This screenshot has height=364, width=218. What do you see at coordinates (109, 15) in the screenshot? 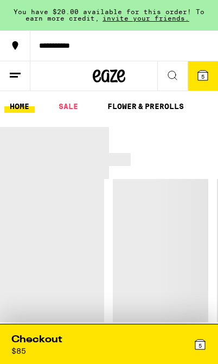
I see `span: You have $20.00 available for this order! To earn more credit,` at bounding box center [109, 15].